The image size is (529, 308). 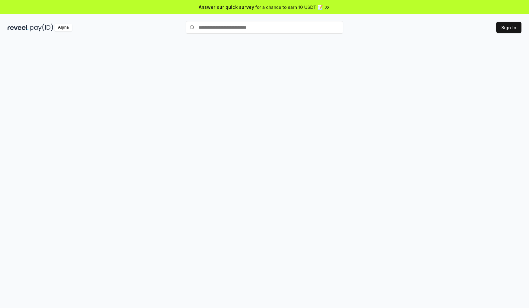 I want to click on img: reveel_dark, so click(x=18, y=27).